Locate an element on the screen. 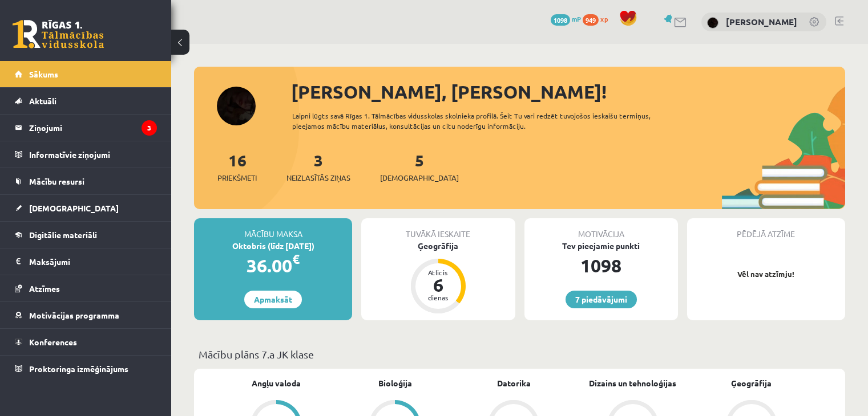 Image resolution: width=868 pixels, height=416 pixels. div: Motivācija is located at coordinates (601, 229).